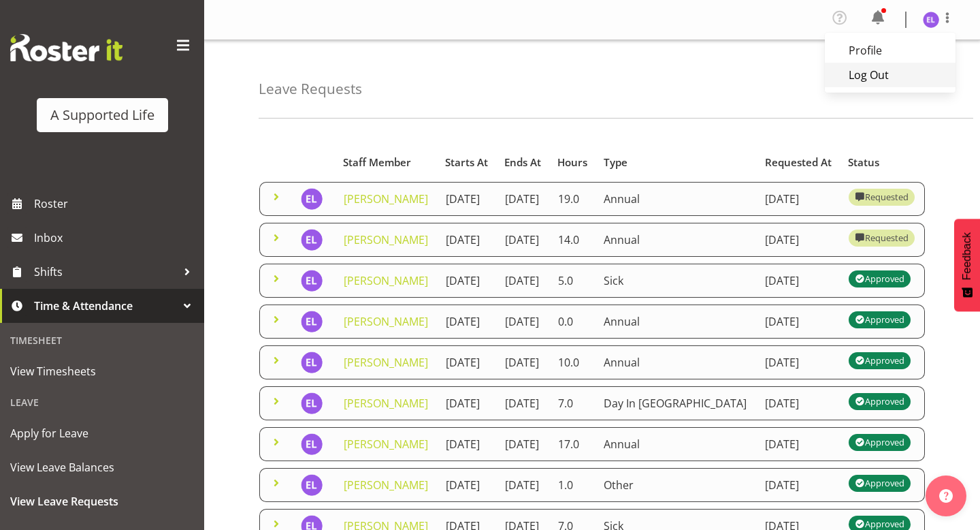 The height and width of the screenshot is (530, 980). I want to click on div: Starts At, so click(467, 162).